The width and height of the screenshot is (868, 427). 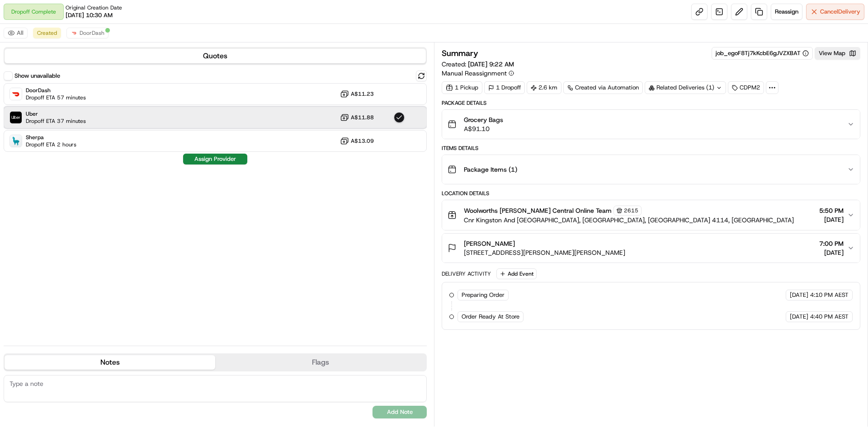 I want to click on button: Grocery BagsA$91.10, so click(x=651, y=124).